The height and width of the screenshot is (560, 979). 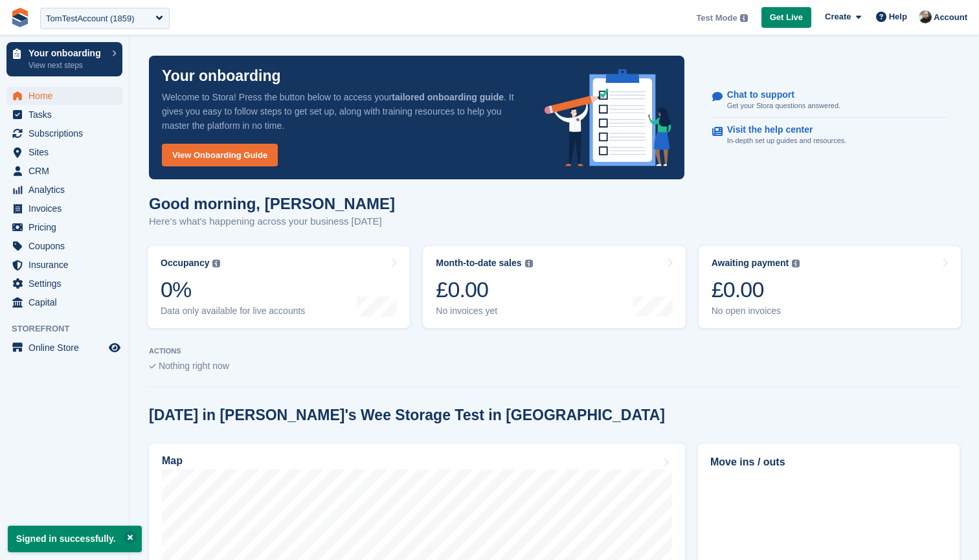 What do you see at coordinates (232, 311) in the screenshot?
I see `div: Data only available for live accounts` at bounding box center [232, 311].